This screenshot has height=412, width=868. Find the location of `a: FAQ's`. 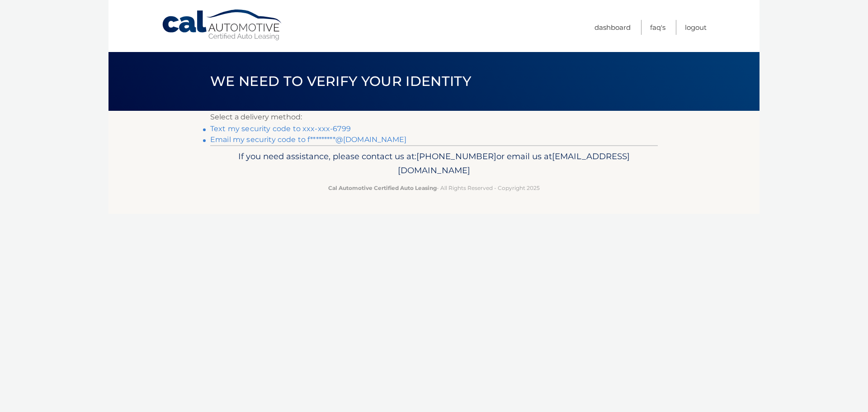

a: FAQ's is located at coordinates (658, 27).